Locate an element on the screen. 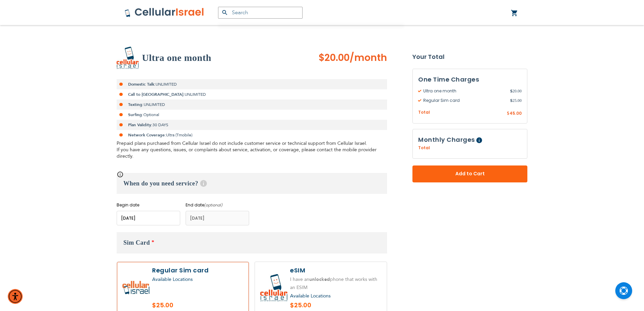  span: Sim Card is located at coordinates (137, 242).